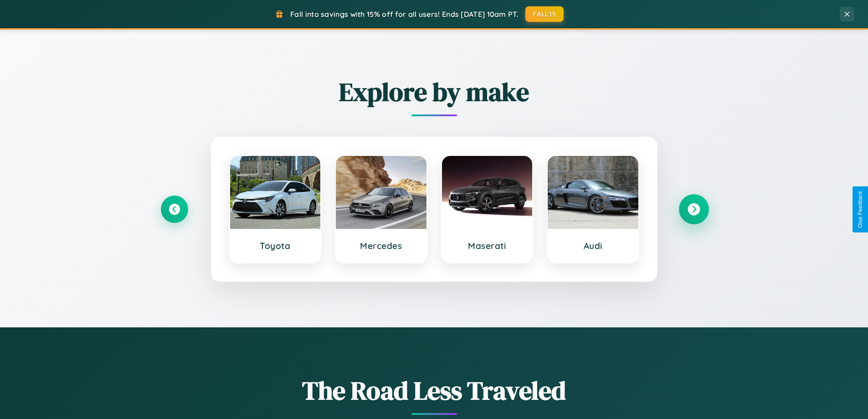 Image resolution: width=868 pixels, height=419 pixels. What do you see at coordinates (381, 246) in the screenshot?
I see `h3: Mercedes` at bounding box center [381, 246].